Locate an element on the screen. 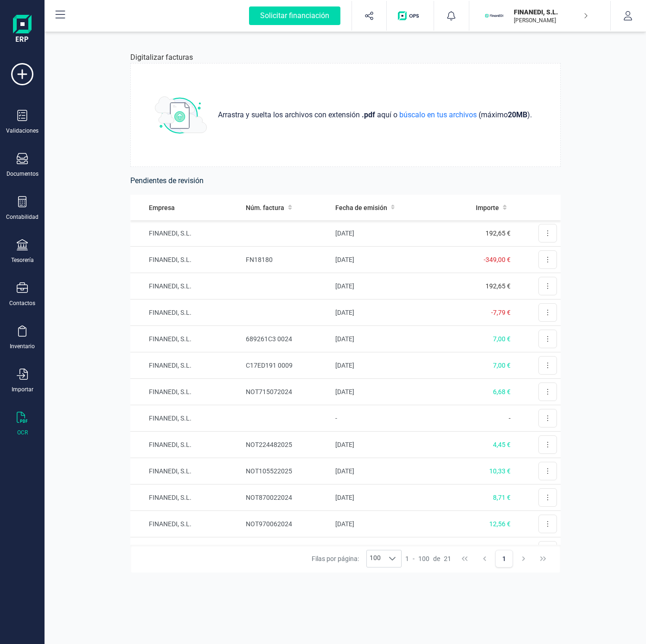 This screenshot has width=646, height=644. button: Solicitar financiación is located at coordinates (294, 16).